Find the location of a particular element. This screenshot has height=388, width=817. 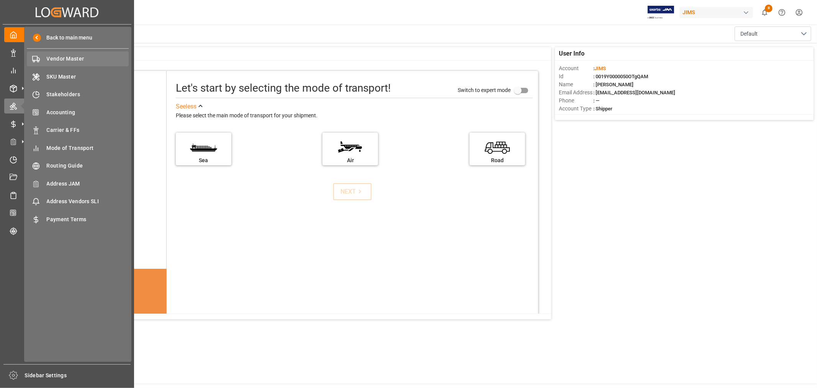

span: User Info is located at coordinates (572, 54).